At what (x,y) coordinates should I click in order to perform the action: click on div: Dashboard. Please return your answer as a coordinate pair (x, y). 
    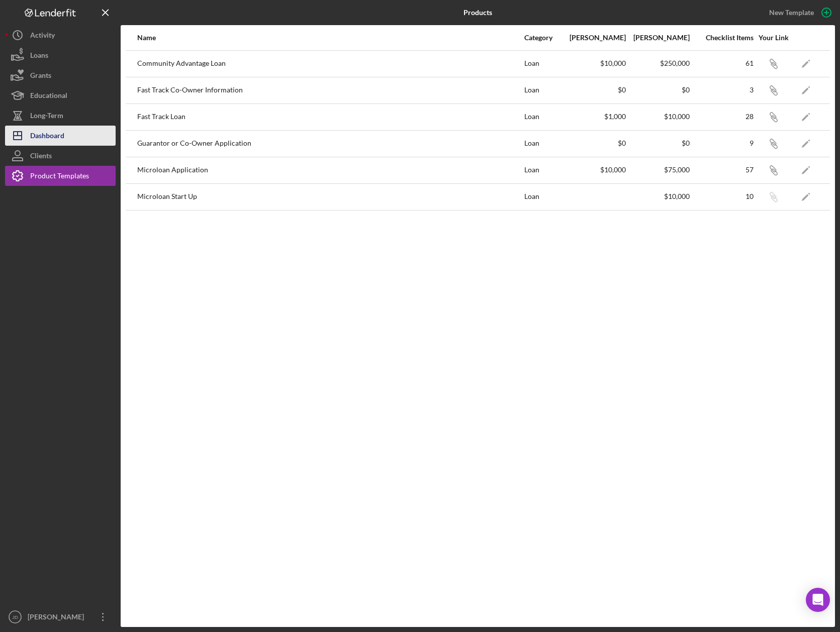
    Looking at the image, I should click on (47, 137).